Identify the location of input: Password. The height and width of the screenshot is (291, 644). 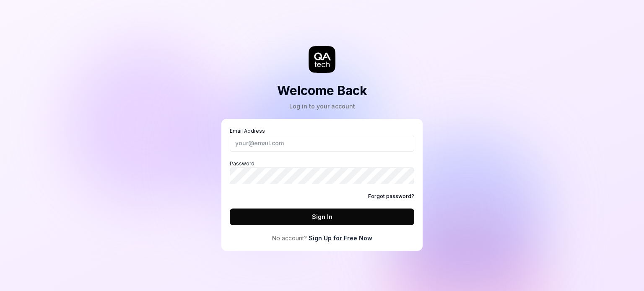
(322, 176).